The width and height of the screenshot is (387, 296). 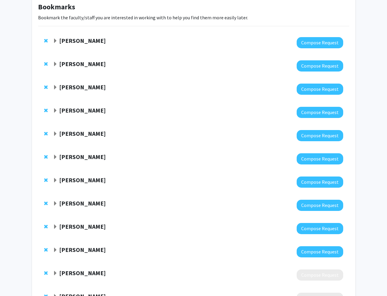 I want to click on span: Remove Chrystal Paulos from bookmarks, so click(x=46, y=134).